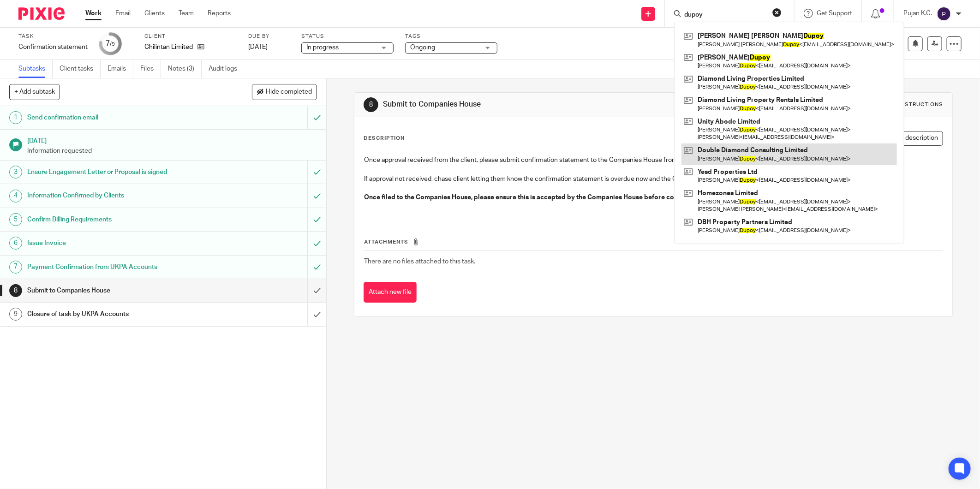 Image resolution: width=980 pixels, height=489 pixels. What do you see at coordinates (834, 13) in the screenshot?
I see `span: Get Support` at bounding box center [834, 13].